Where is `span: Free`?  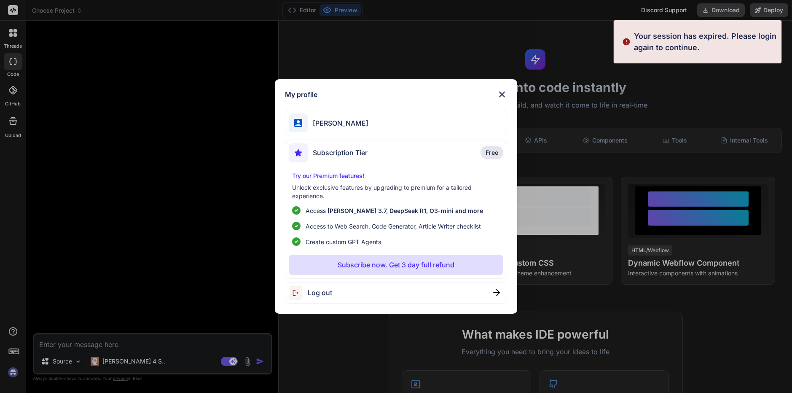 span: Free is located at coordinates (492, 153).